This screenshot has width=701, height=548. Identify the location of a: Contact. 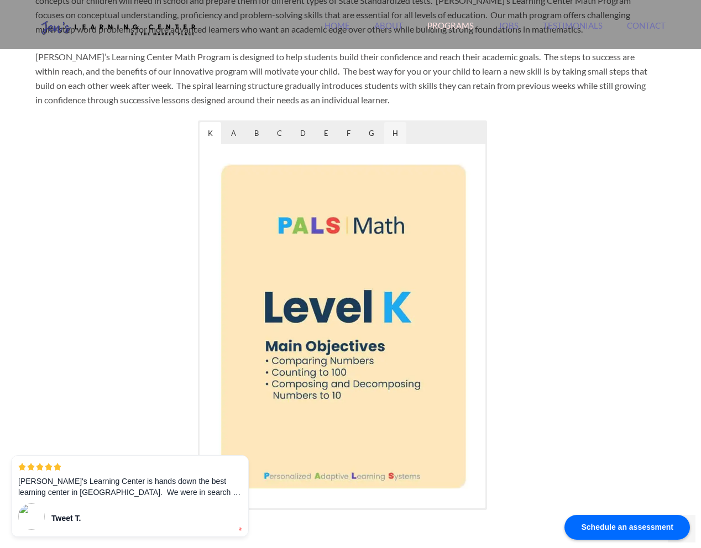
(646, 32).